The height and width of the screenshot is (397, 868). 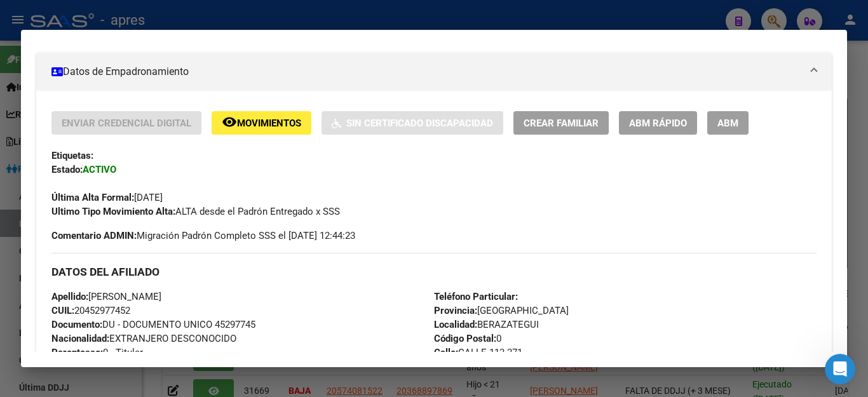 What do you see at coordinates (561, 124) in the screenshot?
I see `span: Crear Familiar` at bounding box center [561, 124].